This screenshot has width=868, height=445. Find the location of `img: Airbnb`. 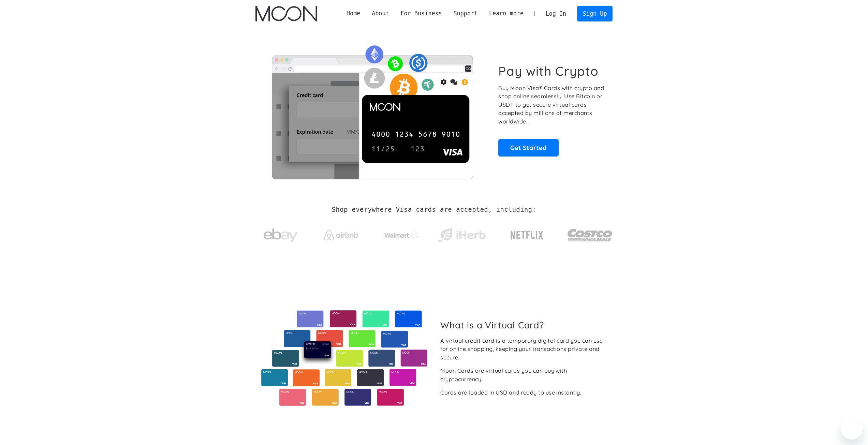

img: Airbnb is located at coordinates (341, 235).